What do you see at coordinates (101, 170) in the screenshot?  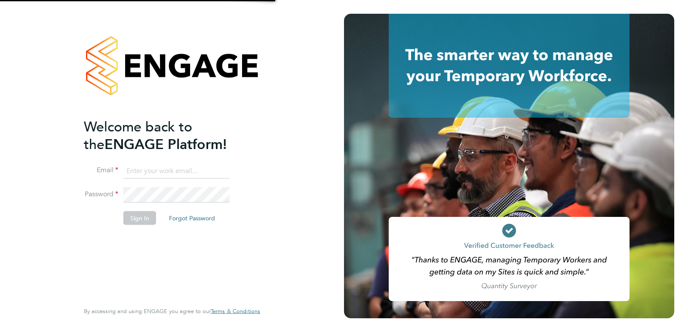 I see `label: Email` at bounding box center [101, 170].